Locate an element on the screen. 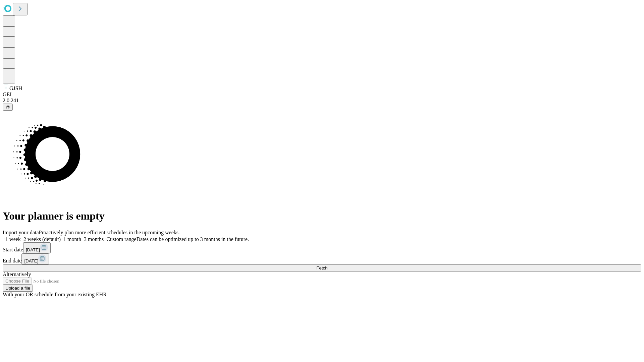 The width and height of the screenshot is (644, 362). div: GEI is located at coordinates (322, 94).